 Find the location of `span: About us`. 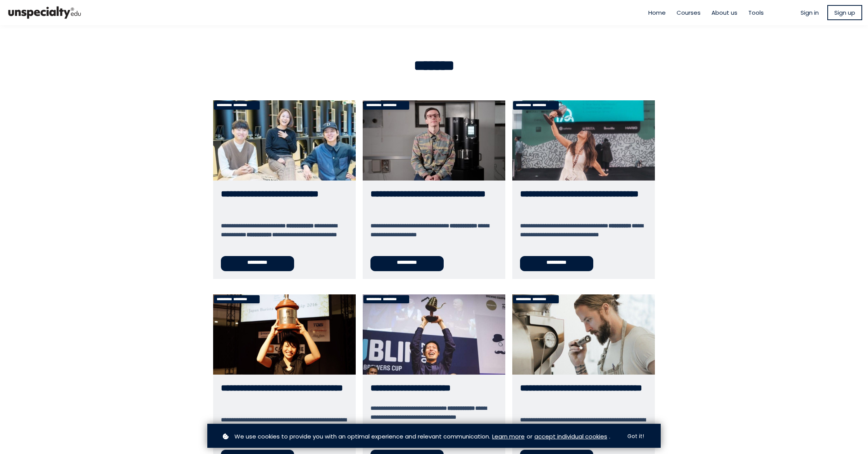

span: About us is located at coordinates (724, 12).